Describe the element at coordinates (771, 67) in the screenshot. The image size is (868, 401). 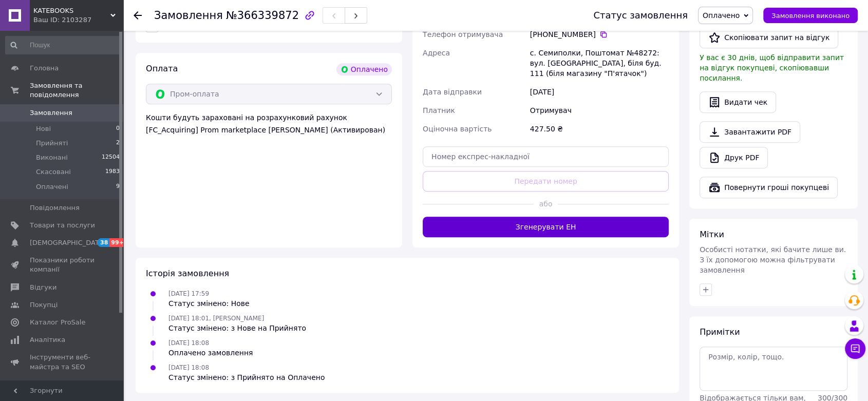
I see `span: У вас є 30 днів, щоб відправити запит на відгук покупцеві, скопіювавши посилання.` at that location.